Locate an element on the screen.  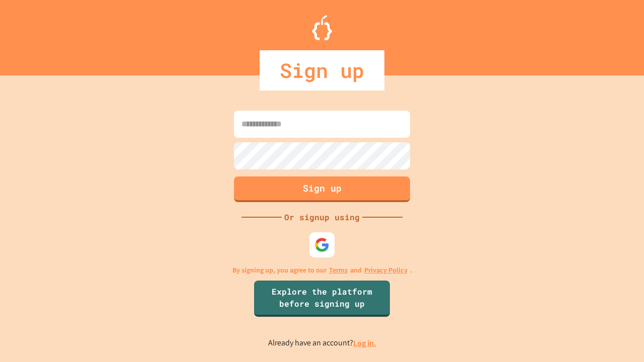
p: By signing up, you agree to our and . is located at coordinates (322, 270).